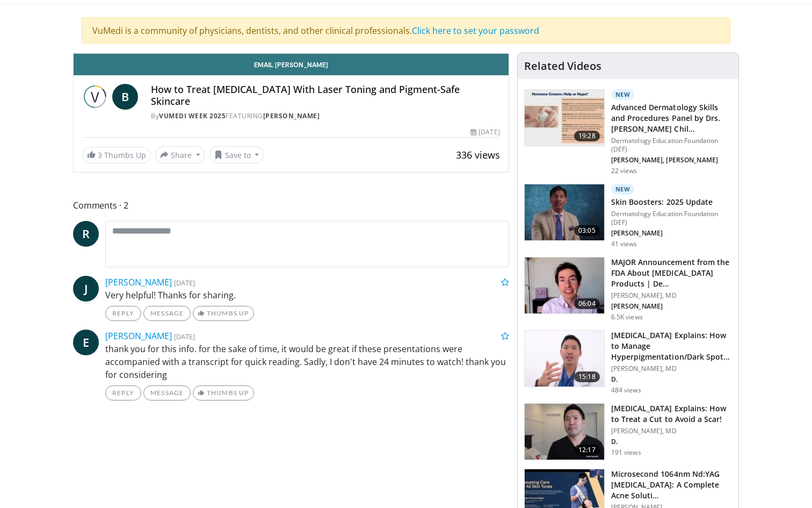  Describe the element at coordinates (125, 97) in the screenshot. I see `a: B` at that location.